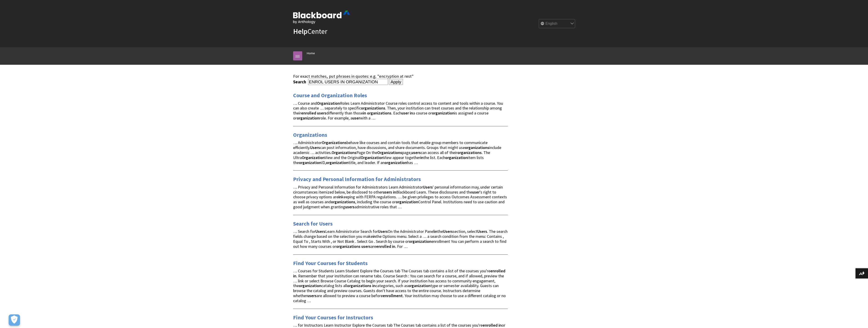 The height and width of the screenshot is (328, 868). What do you see at coordinates (330, 264) in the screenshot?
I see `a: Find Your Courses for Students` at bounding box center [330, 264].